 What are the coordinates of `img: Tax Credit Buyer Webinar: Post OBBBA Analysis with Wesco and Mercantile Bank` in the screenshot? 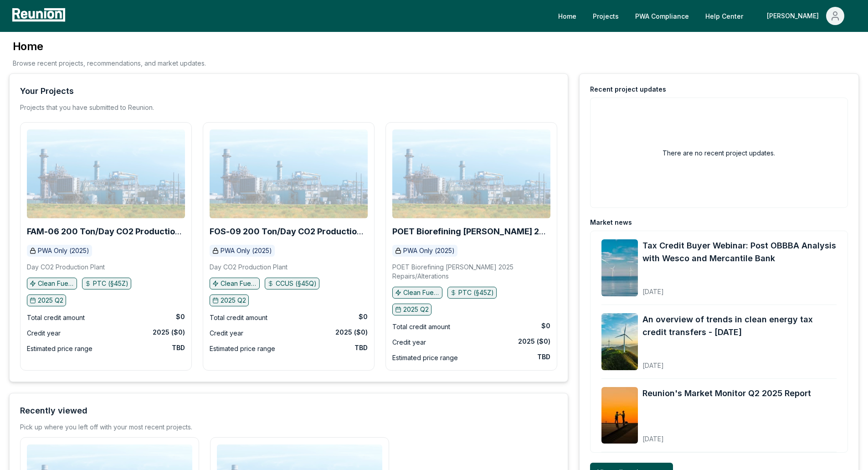 It's located at (620, 267).